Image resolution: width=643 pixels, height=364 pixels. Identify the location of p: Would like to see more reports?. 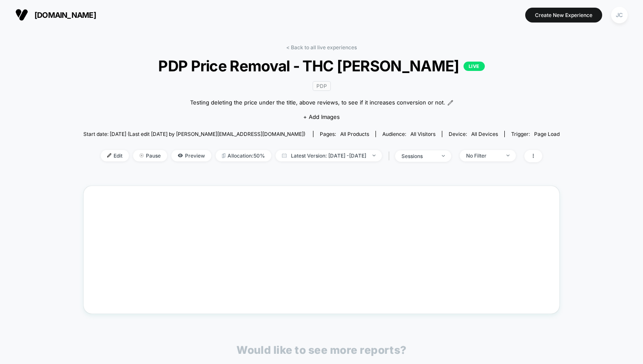
(321, 350).